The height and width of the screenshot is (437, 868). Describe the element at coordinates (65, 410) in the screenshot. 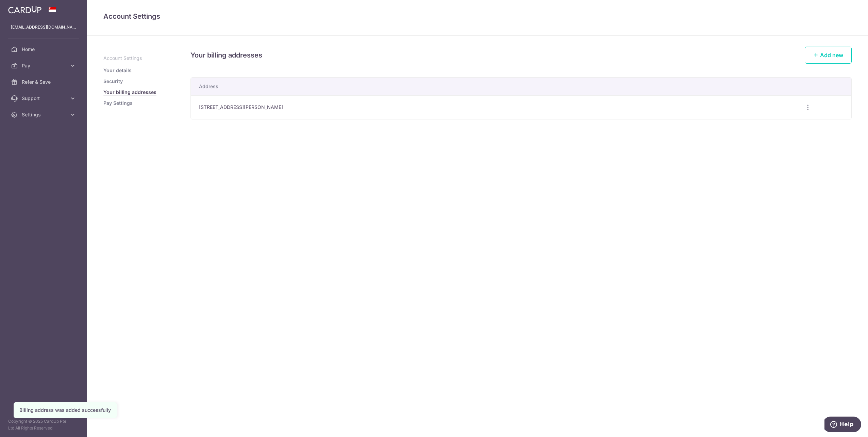

I see `div: Billing address was added successfully` at that location.